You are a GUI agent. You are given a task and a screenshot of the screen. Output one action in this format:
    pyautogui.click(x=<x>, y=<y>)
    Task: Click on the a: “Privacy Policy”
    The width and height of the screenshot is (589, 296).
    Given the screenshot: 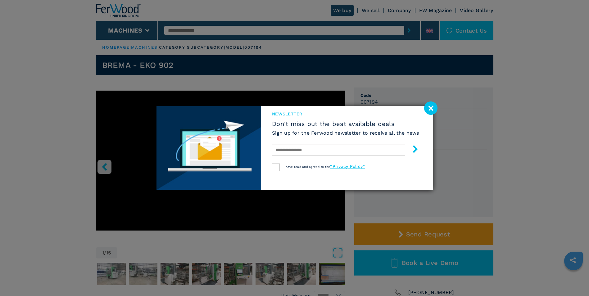 What is the action you would take?
    pyautogui.click(x=347, y=166)
    